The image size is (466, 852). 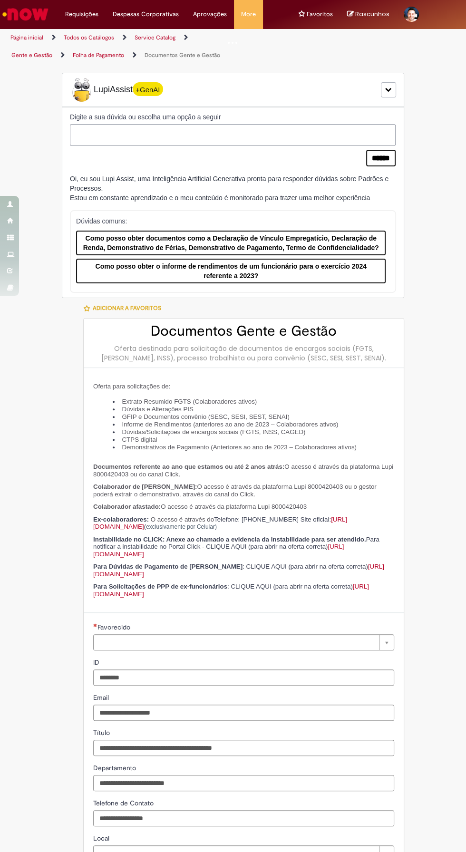 I want to click on span: Dúvidas/Solicitações de encargos sociais (FGTS, INSS, CAGED), so click(x=213, y=432).